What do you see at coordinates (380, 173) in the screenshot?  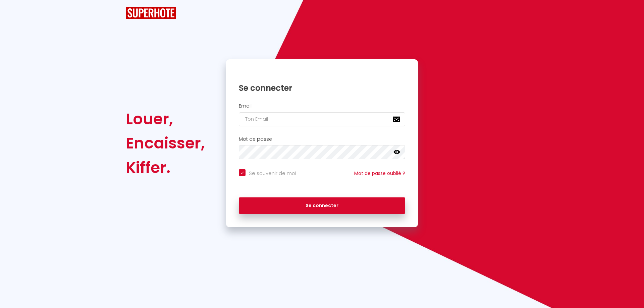 I see `a: Mot de passe oublié ?` at bounding box center [380, 173].